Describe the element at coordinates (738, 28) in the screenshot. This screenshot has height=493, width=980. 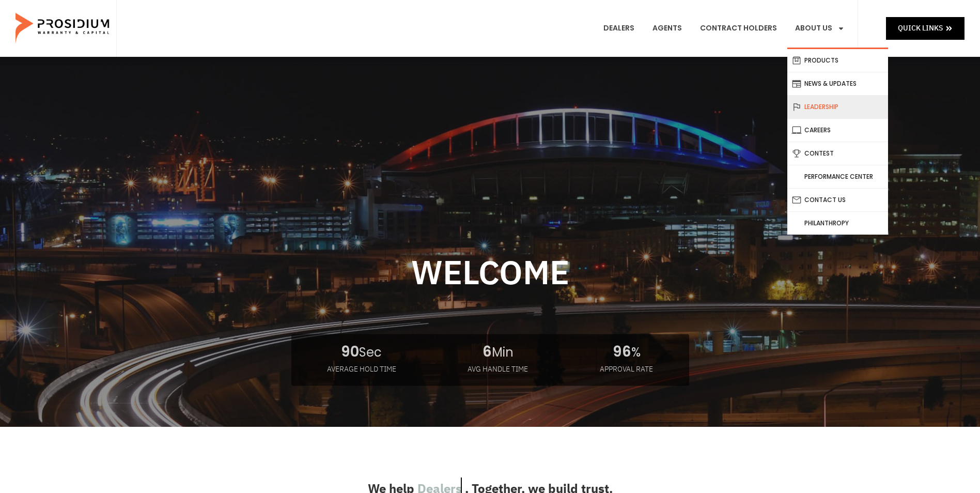
I see `a: Contract Holders` at that location.